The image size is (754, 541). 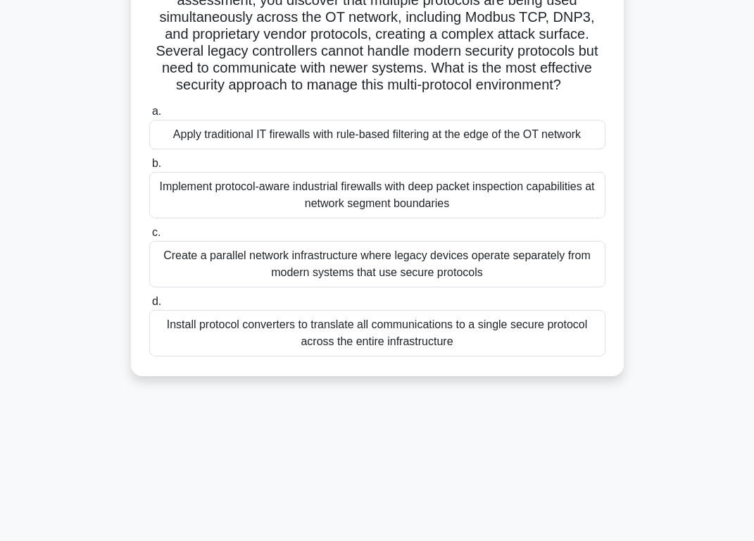 I want to click on span: d., so click(x=156, y=301).